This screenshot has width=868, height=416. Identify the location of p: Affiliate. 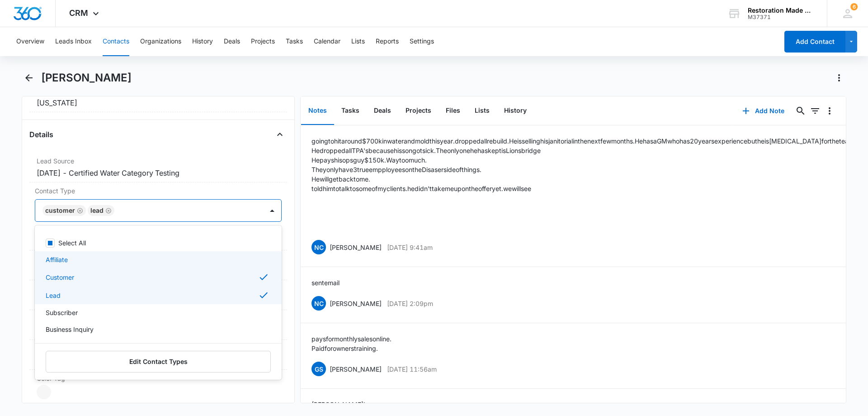
(57, 259).